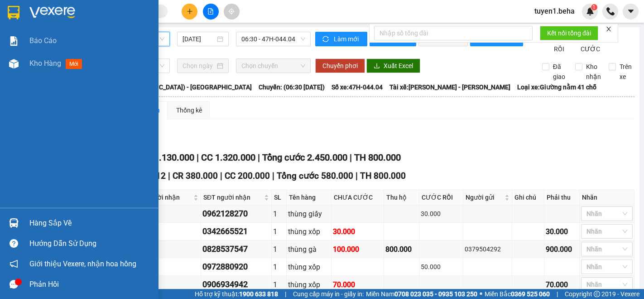 The width and height of the screenshot is (644, 299). Describe the element at coordinates (237, 294) in the screenshot. I see `span: Hỗ trợ kỹ thuật:` at that location.